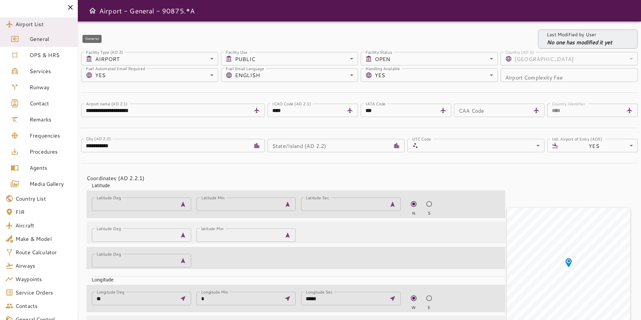  I want to click on label: latitude Min, so click(212, 228).